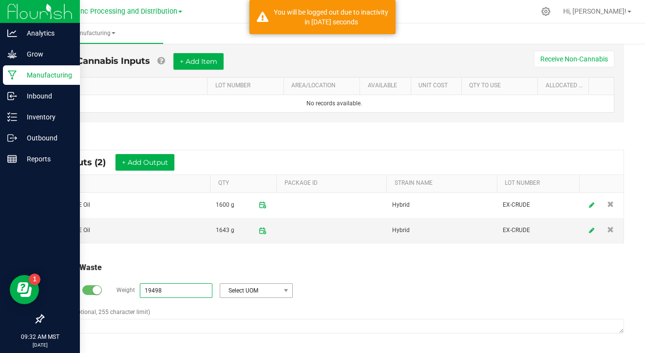 The height and width of the screenshot is (353, 645). Describe the element at coordinates (245, 183) in the screenshot. I see `a: QTYSortable` at that location.